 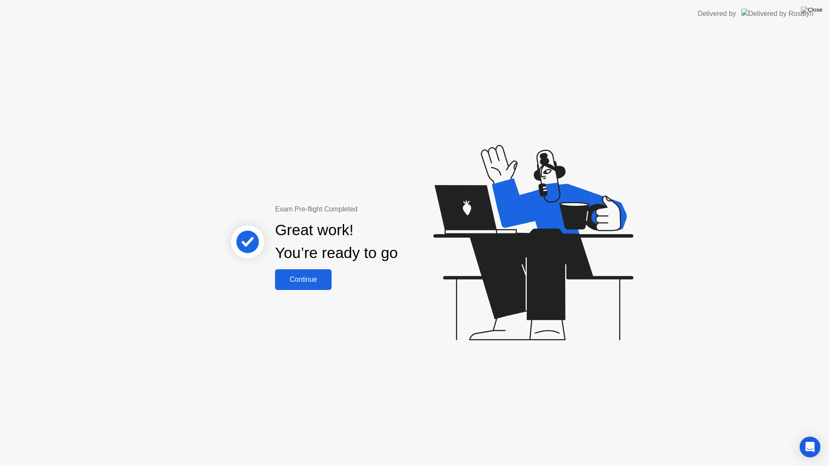 I want to click on img: Close, so click(x=812, y=10).